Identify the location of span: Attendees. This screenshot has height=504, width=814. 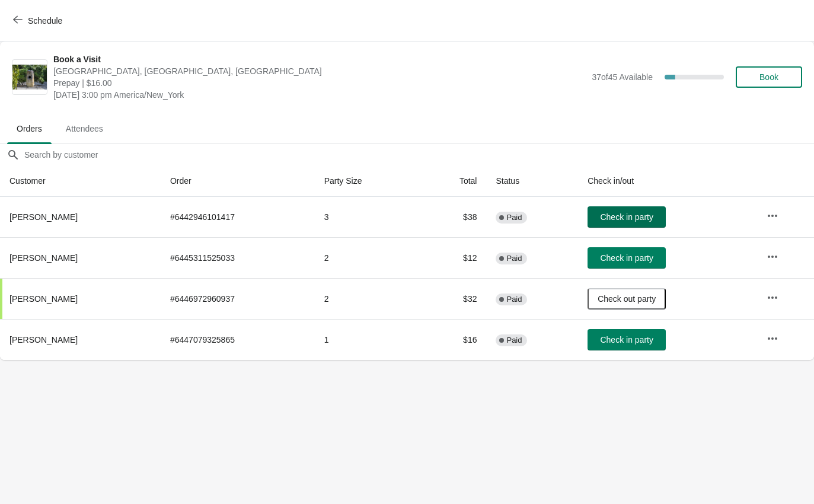
(84, 129).